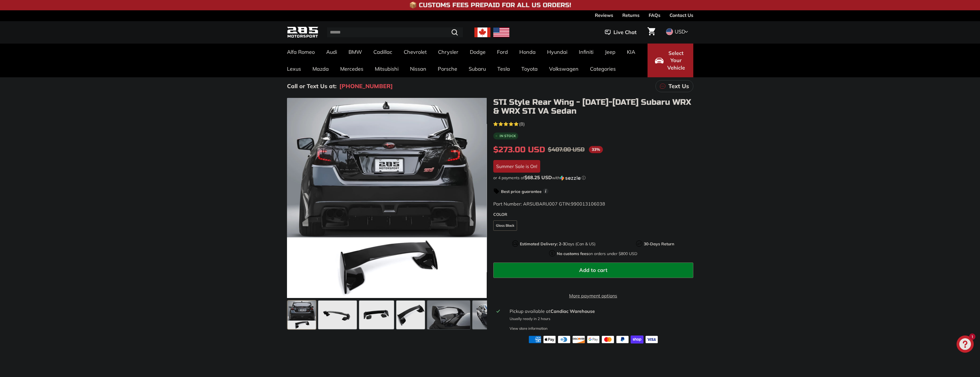 Image resolution: width=980 pixels, height=377 pixels. What do you see at coordinates (447, 69) in the screenshot?
I see `a: Porsche` at bounding box center [447, 69].